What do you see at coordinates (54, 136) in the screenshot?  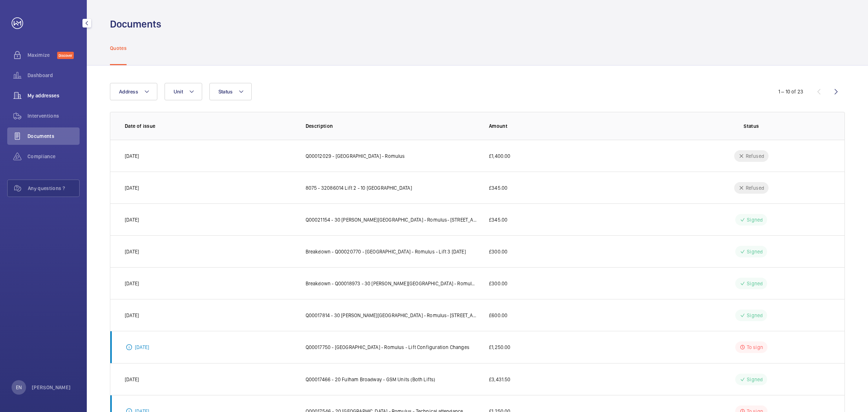 I see `span: Documents` at bounding box center [54, 136].